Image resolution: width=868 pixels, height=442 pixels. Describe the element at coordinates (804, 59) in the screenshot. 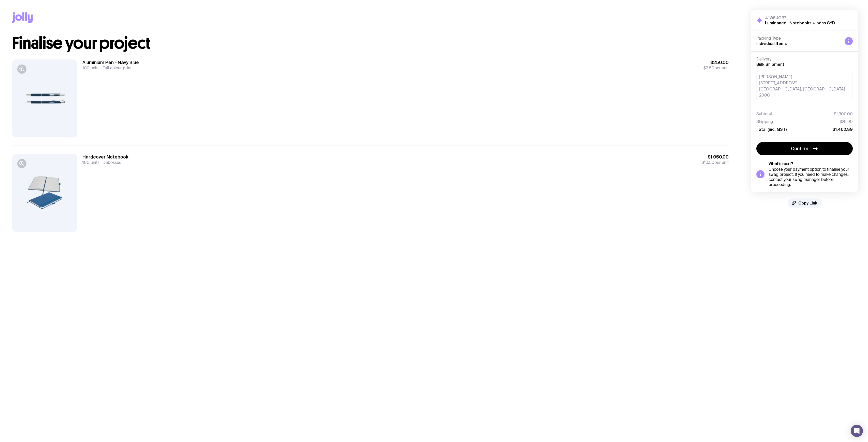

I see `h4: Delivery` at that location.